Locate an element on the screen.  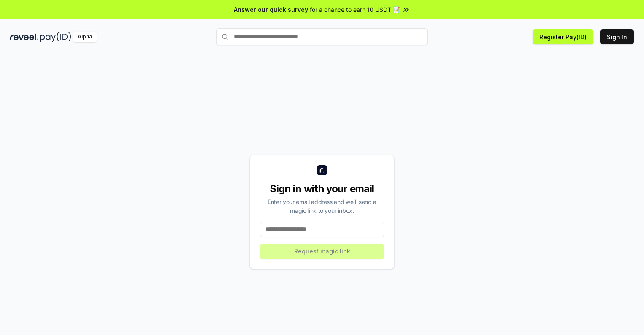
div: Alpha is located at coordinates (85, 37).